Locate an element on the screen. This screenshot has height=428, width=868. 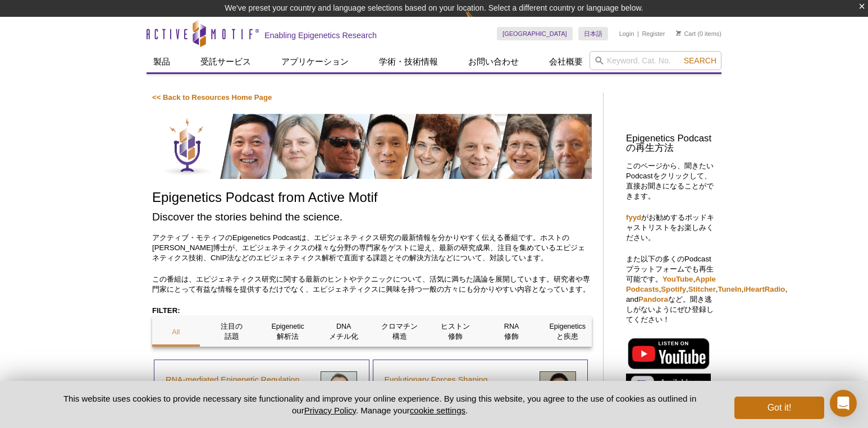
strong: YouTube is located at coordinates (678, 279).